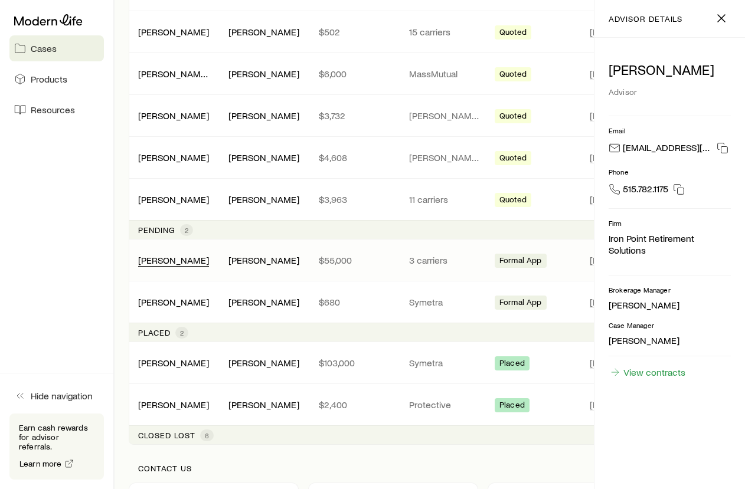 This screenshot has width=745, height=489. I want to click on div: Earn cash rewards for advisor referrals.Learn more, so click(57, 447).